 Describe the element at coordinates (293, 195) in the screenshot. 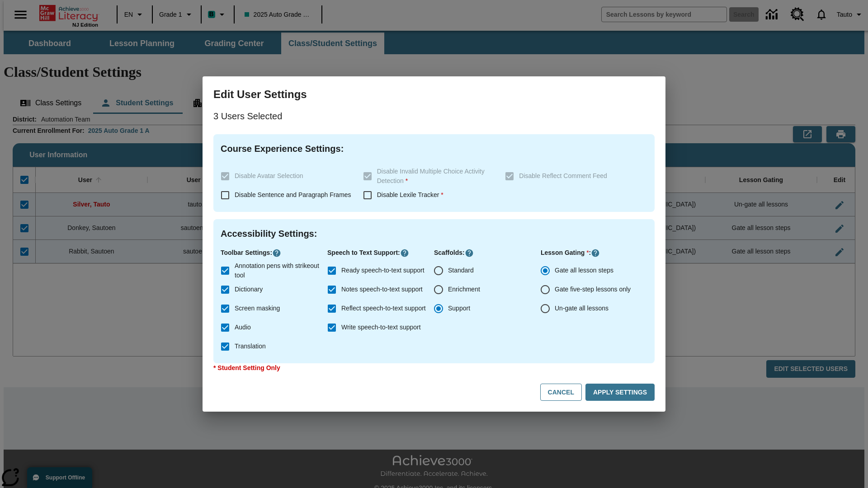

I see `span: Disable Sentence and Paragraph Frames` at that location.